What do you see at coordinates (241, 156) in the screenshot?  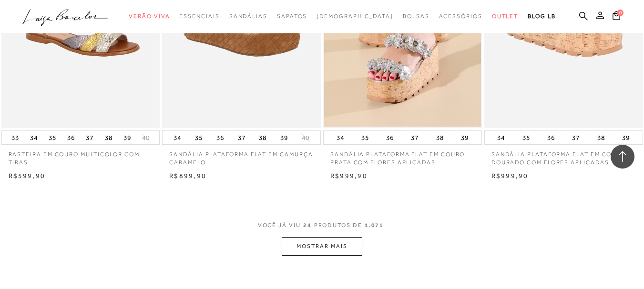 I see `a: SANDÁLIA PLATAFORMA FLAT EM CAMURÇA CARAMELO` at bounding box center [241, 156].